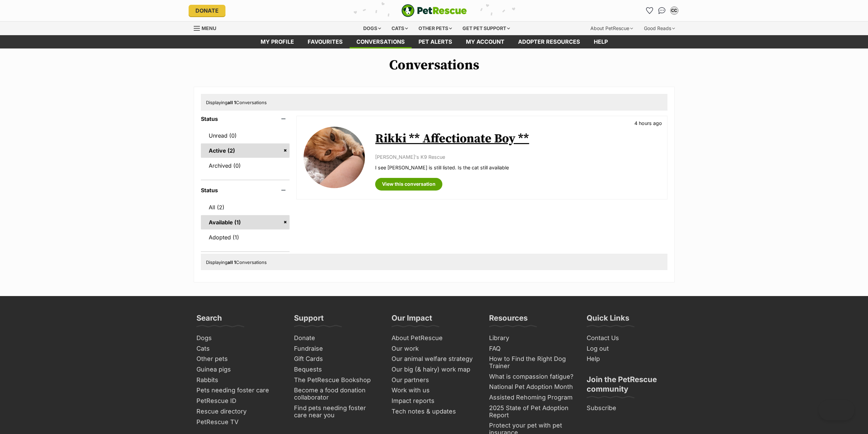 The image size is (868, 434). What do you see at coordinates (372, 28) in the screenshot?
I see `div: Dogs` at bounding box center [372, 28].